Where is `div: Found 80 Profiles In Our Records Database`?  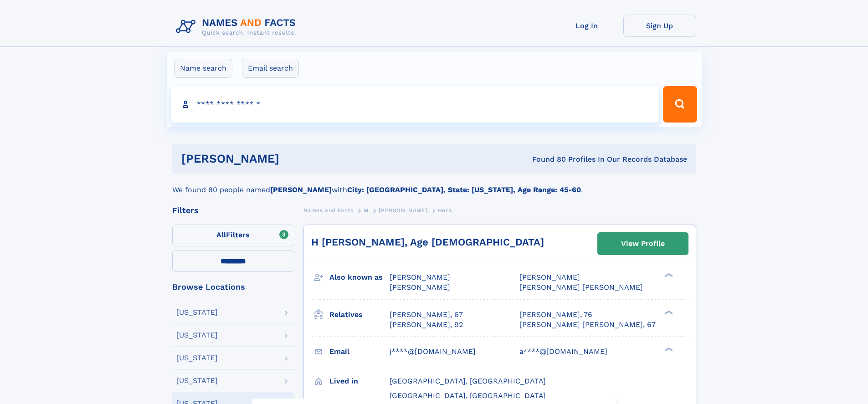 div: Found 80 Profiles In Our Records Database is located at coordinates (546, 159).